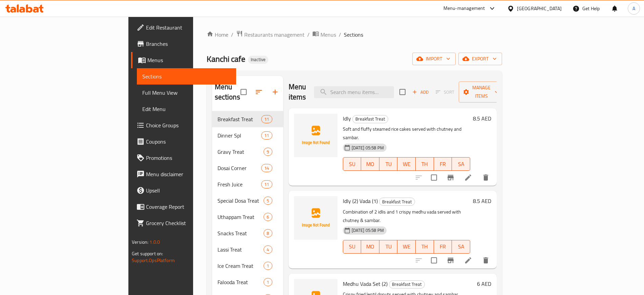  What do you see at coordinates (241, 282) in the screenshot?
I see `div: Falooda Treat` at bounding box center [241, 282].